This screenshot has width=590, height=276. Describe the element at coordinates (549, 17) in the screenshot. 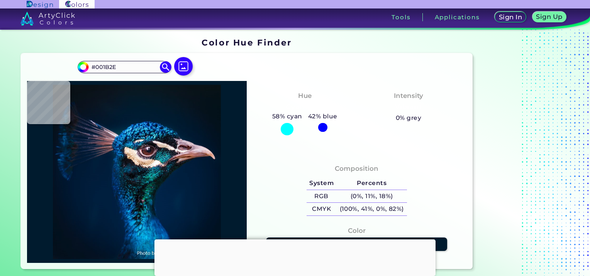

I see `a: Sign Up` at that location.